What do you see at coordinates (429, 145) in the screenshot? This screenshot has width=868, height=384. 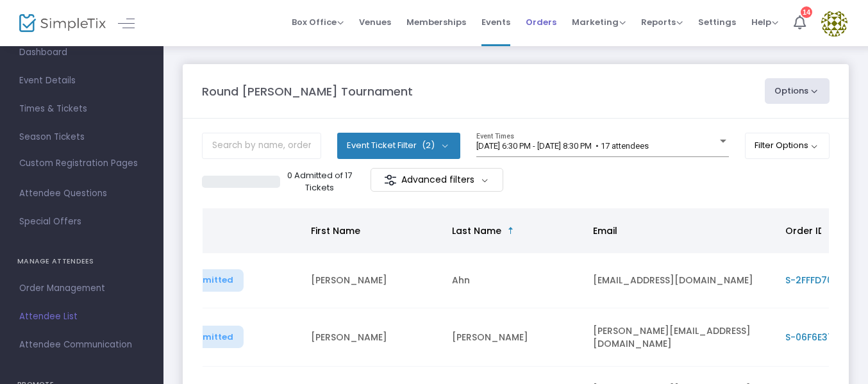 I see `span: (2)` at bounding box center [429, 145].